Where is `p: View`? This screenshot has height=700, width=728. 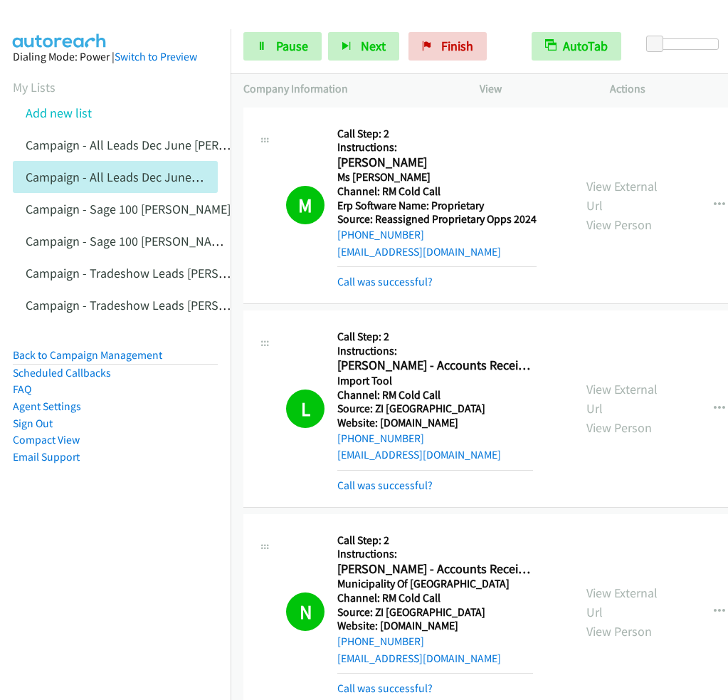
p: View is located at coordinates (532, 89).